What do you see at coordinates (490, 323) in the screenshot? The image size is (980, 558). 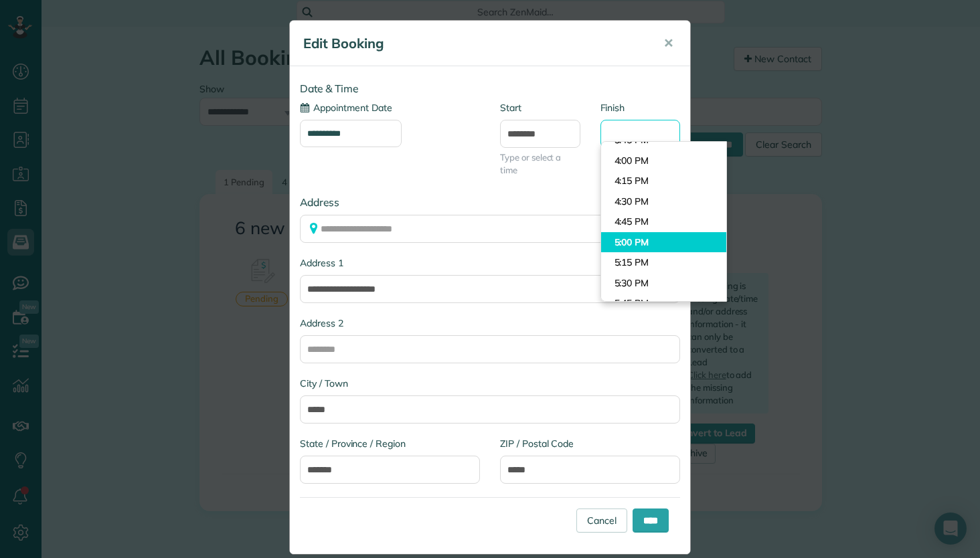 I see `label: Address 2` at bounding box center [490, 323].